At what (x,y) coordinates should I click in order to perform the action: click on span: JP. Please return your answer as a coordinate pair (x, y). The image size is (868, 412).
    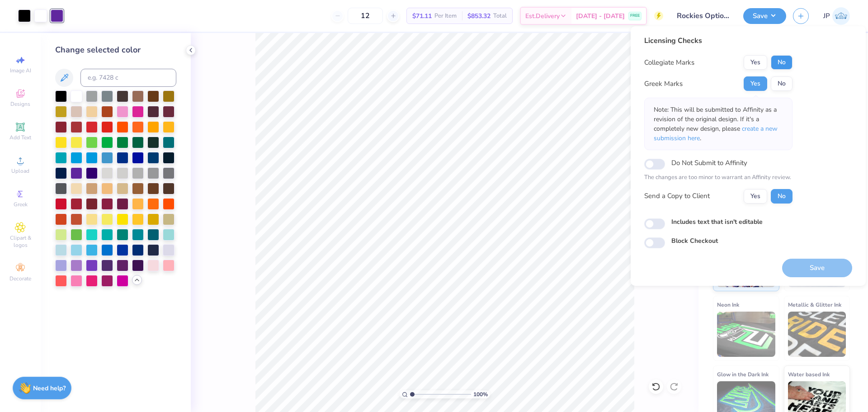
    Looking at the image, I should click on (826, 16).